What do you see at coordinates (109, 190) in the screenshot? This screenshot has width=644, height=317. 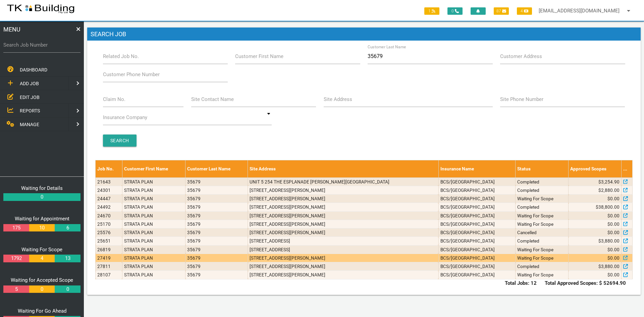 I see `td: 24301` at bounding box center [109, 190].